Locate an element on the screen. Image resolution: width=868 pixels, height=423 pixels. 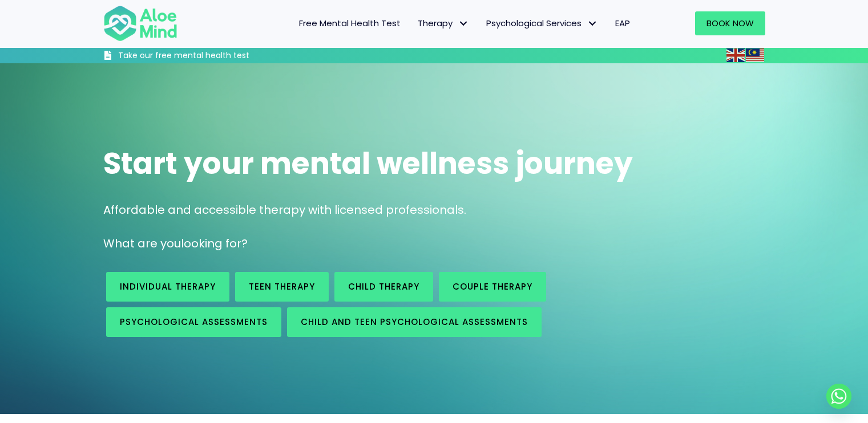
a: Book Now is located at coordinates (730, 23).